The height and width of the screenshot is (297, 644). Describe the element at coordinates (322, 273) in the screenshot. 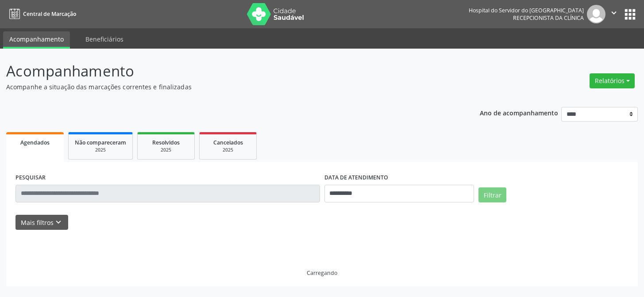

I see `div: Carregando` at that location.